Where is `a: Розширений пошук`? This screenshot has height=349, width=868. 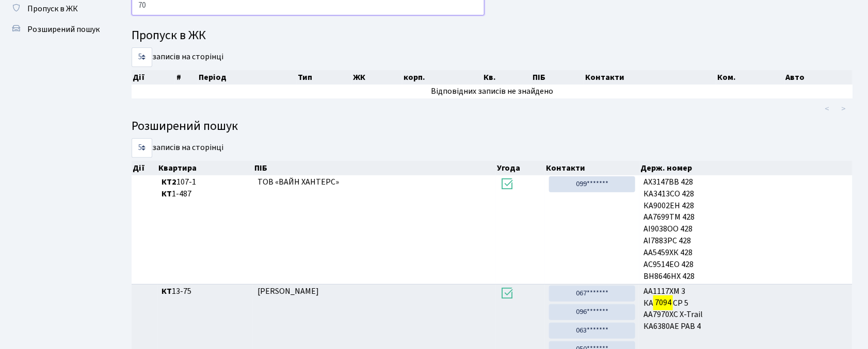 a: Розширений пошук is located at coordinates (57, 29).